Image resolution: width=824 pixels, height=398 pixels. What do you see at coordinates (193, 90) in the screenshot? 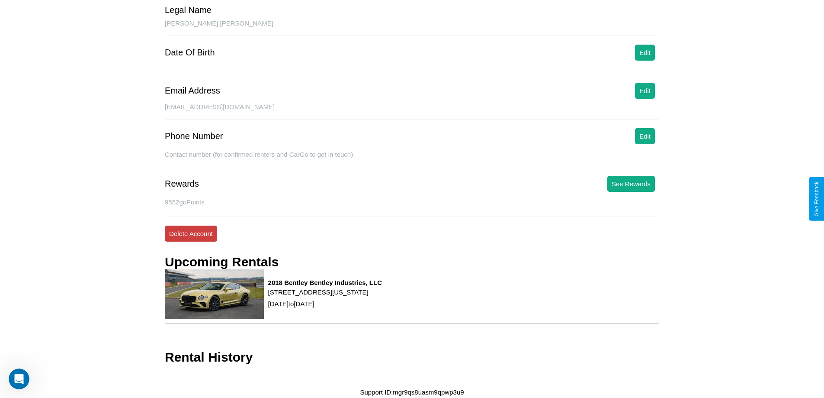
I see `div: Email Address` at bounding box center [193, 90].